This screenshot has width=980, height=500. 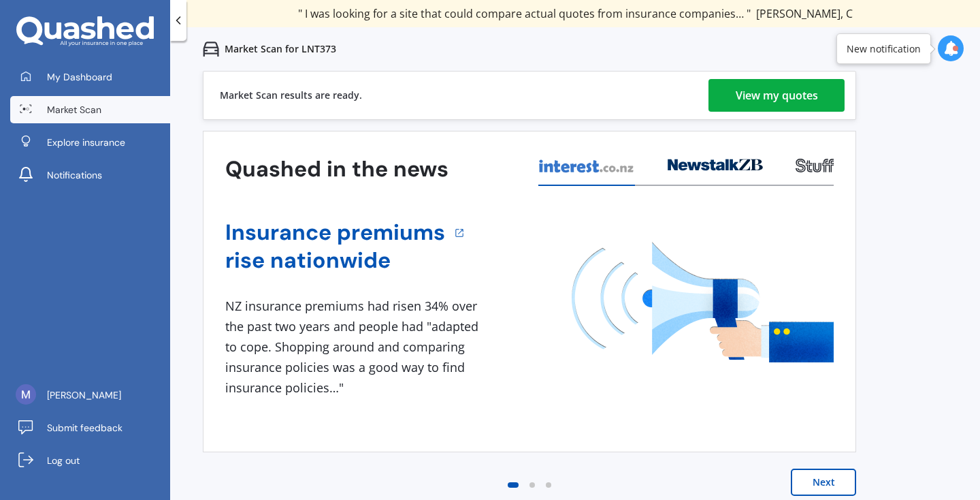 What do you see at coordinates (702, 301) in the screenshot?
I see `img: media image` at bounding box center [702, 301].